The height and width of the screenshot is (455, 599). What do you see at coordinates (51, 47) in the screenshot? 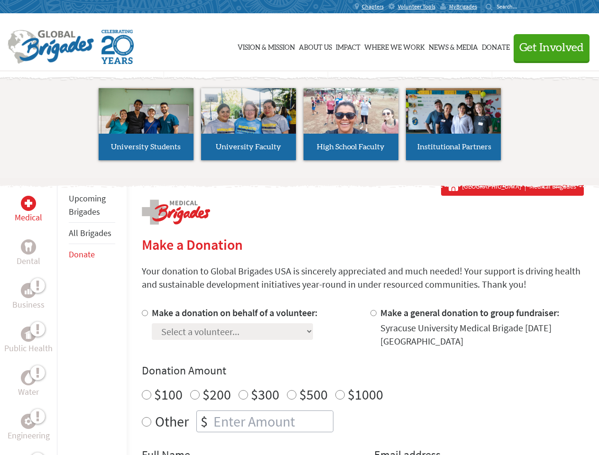
I see `img: Global Brigades Logo` at bounding box center [51, 47].